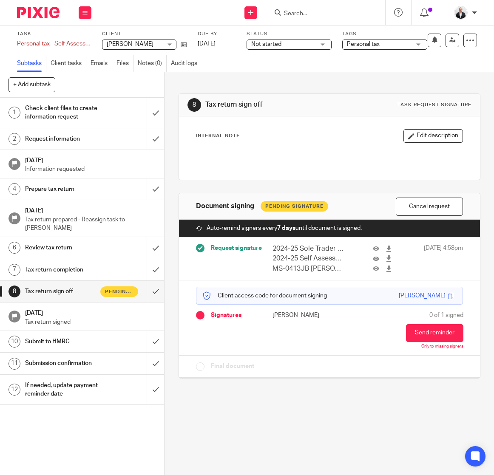 This screenshot has height=475, width=494. Describe the element at coordinates (14, 364) in the screenshot. I see `div: 11` at that location.